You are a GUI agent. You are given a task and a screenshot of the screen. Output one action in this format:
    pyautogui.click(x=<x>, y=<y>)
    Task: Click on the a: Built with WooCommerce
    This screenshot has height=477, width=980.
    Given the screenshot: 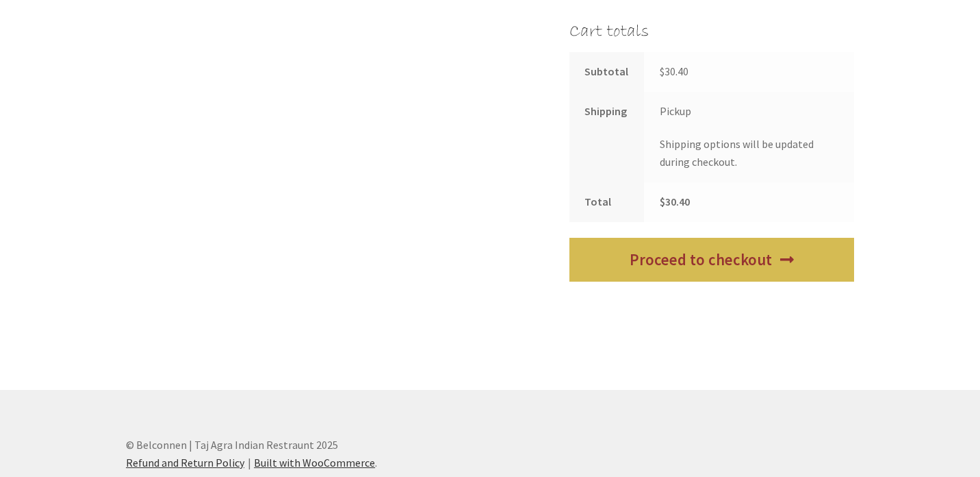 What is the action you would take?
    pyautogui.click(x=314, y=463)
    